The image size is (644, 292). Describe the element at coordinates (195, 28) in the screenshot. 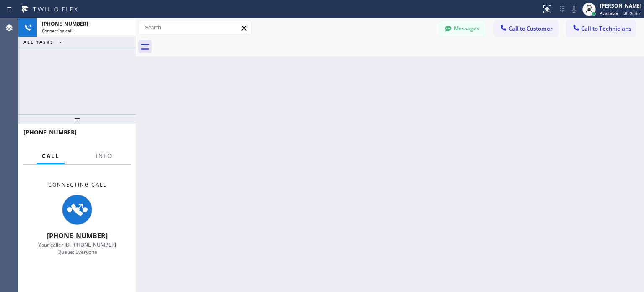

I see `input: Search` at that location.